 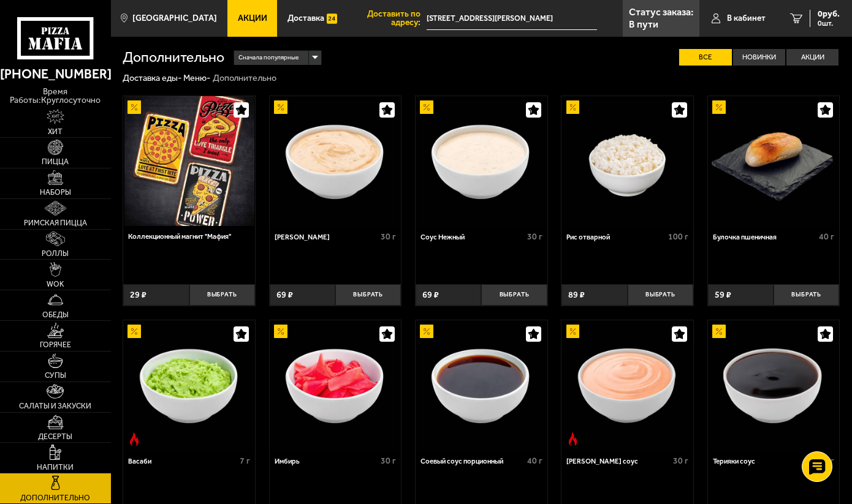 What do you see at coordinates (55, 375) in the screenshot?
I see `span: Супы` at bounding box center [55, 375].